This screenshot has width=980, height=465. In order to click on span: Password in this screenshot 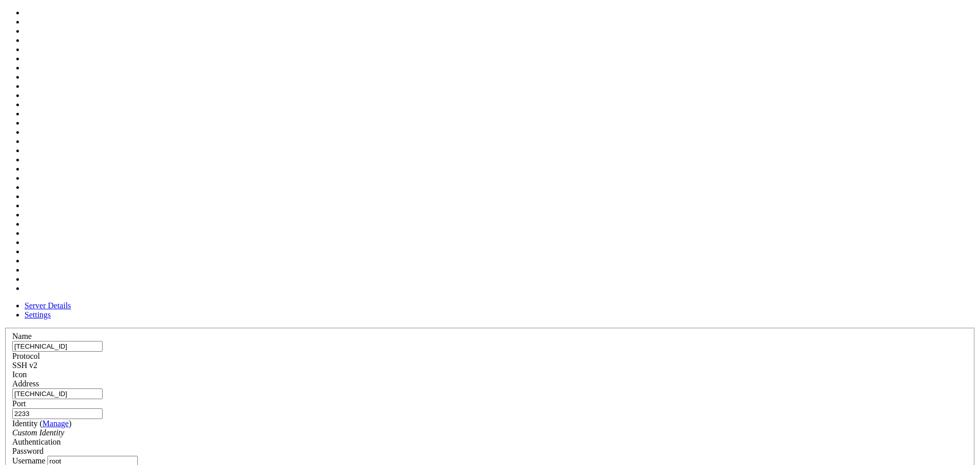, I will do `click(28, 451)`.